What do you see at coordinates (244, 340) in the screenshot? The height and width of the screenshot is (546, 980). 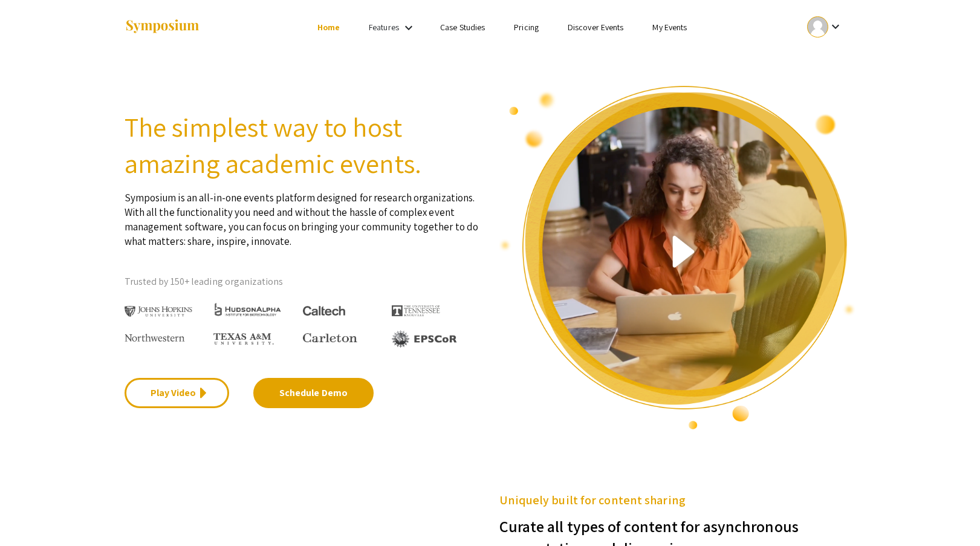 I see `img: Texas A&M University` at bounding box center [244, 340].